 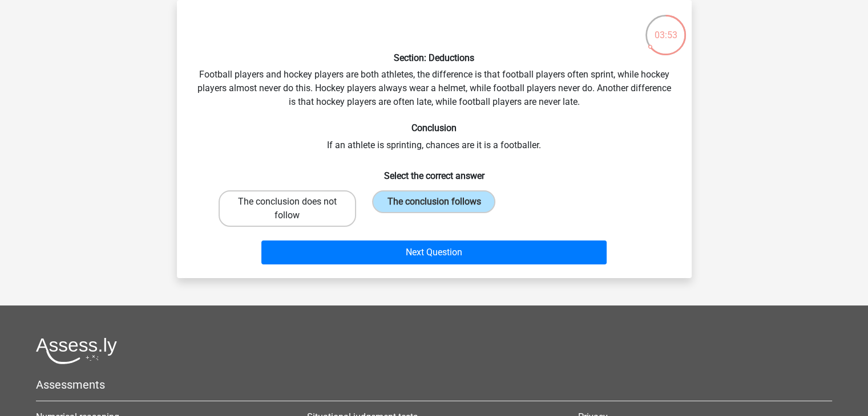 I want to click on h5: Assessments, so click(x=434, y=385).